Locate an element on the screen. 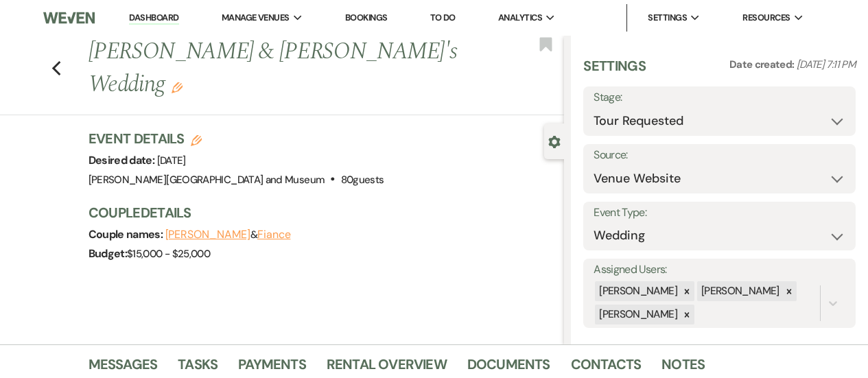 The height and width of the screenshot is (378, 868). button: Close lead details is located at coordinates (554, 140).